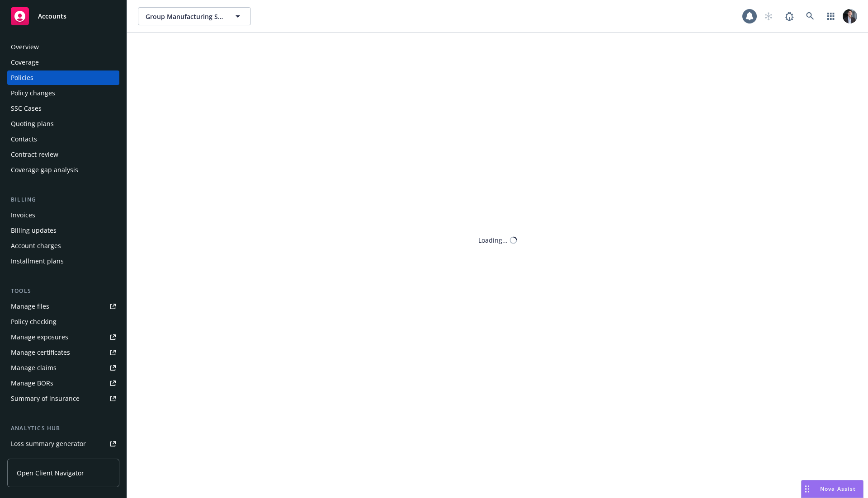 The height and width of the screenshot is (498, 868). I want to click on img: photo, so click(850, 16).